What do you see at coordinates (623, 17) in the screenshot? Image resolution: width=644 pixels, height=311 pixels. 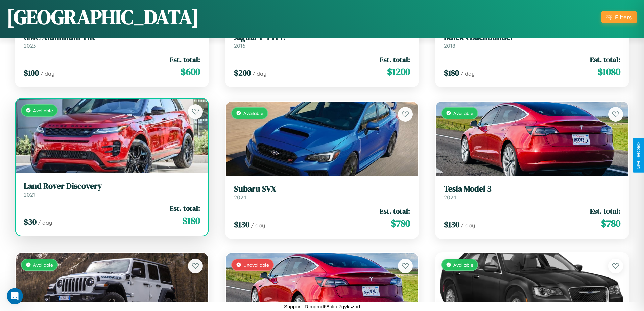 I see `div: Filters` at bounding box center [623, 17].